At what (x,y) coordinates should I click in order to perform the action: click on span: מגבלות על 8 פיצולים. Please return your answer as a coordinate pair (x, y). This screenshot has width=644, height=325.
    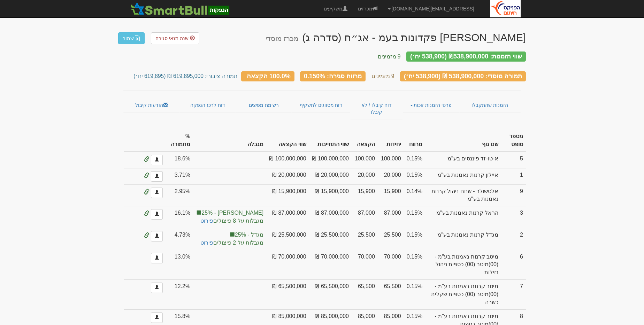
    Looking at the image, I should click on (230, 221).